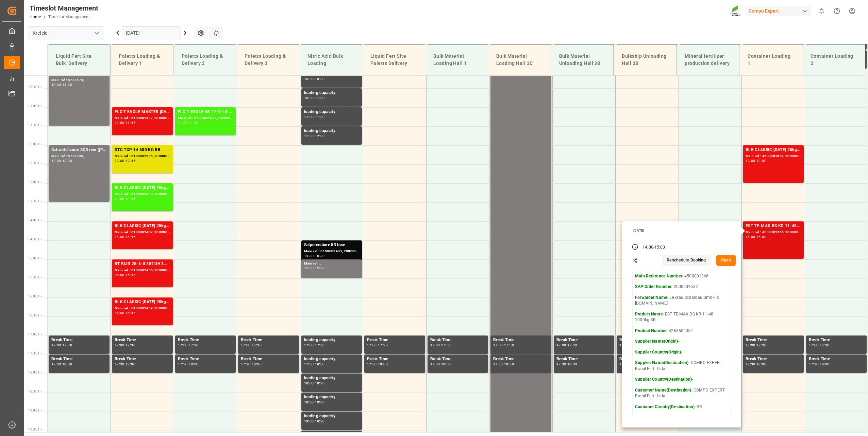 This screenshot has width=868, height=436. Describe the element at coordinates (520, 60) in the screenshot. I see `div: Bulk Material Loading Hall 3C` at that location.